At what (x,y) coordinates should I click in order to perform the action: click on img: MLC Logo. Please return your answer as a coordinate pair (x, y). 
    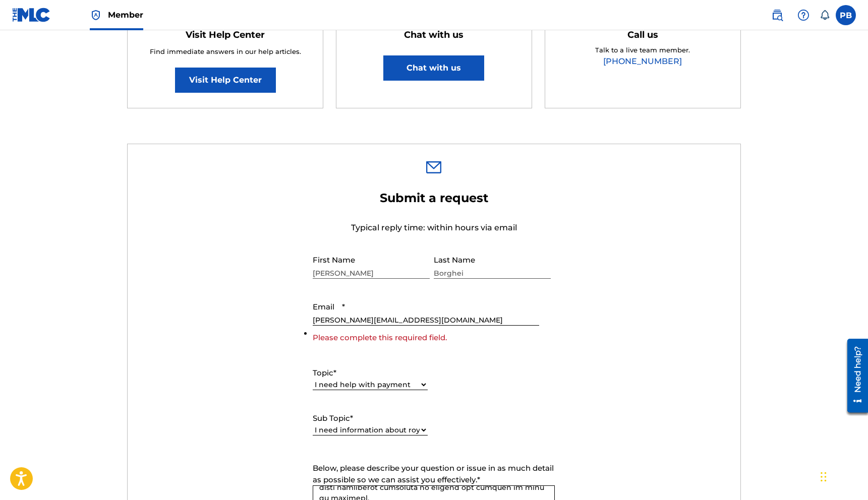
    Looking at the image, I should click on (32, 15).